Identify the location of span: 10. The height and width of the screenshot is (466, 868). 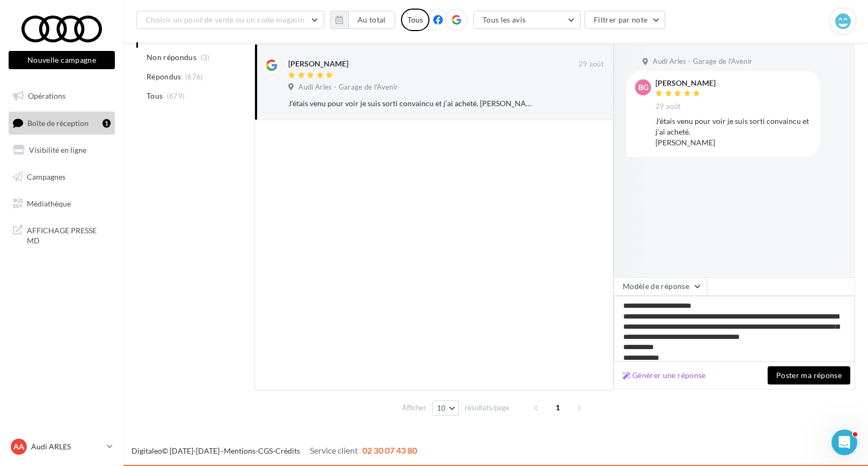
(441, 408).